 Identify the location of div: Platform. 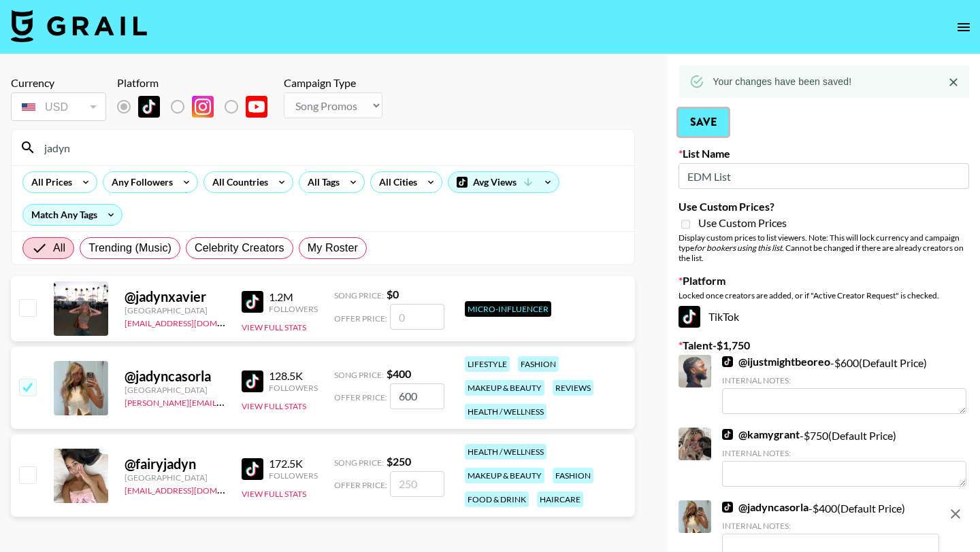
(197, 83).